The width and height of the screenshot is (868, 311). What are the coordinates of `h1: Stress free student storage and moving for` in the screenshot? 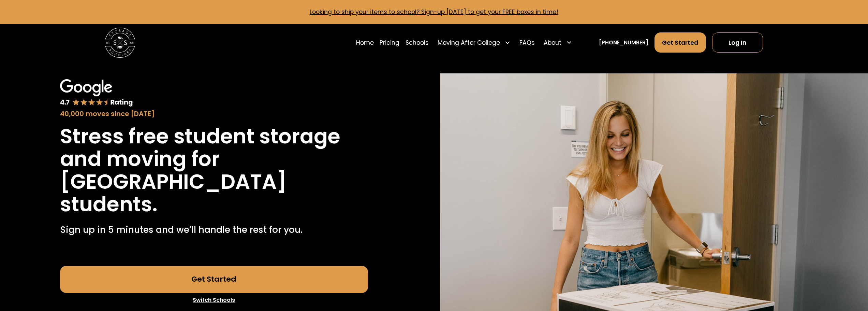 It's located at (214, 147).